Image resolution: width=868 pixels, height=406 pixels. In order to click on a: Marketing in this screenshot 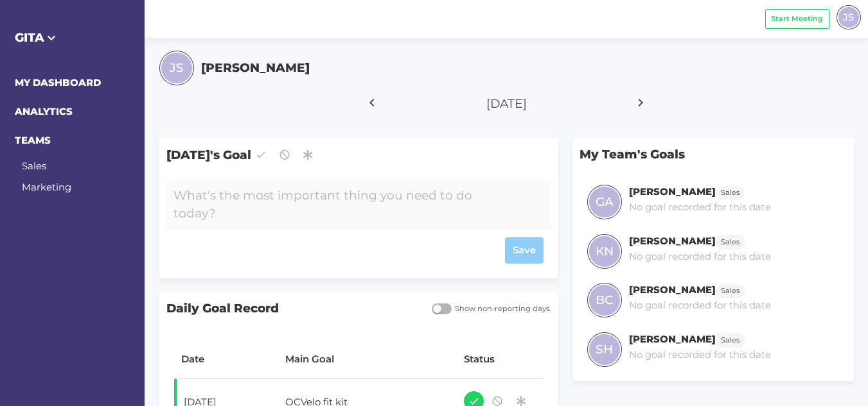, I will do `click(46, 187)`.